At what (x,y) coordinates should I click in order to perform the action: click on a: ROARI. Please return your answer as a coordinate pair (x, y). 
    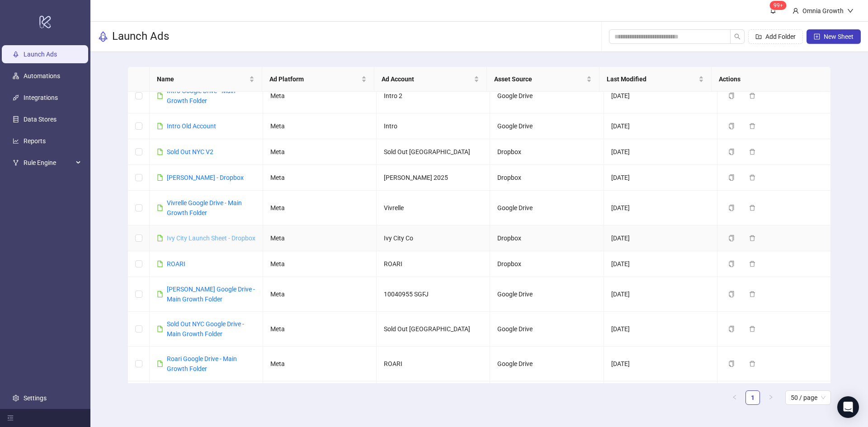
    Looking at the image, I should click on (176, 264).